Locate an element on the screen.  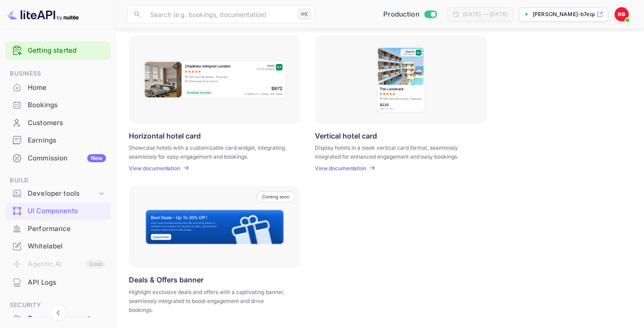
p: Highlight exclusive deals and offers with a captivating banner, seamlessly integrated to boost en... is located at coordinates (209, 301).